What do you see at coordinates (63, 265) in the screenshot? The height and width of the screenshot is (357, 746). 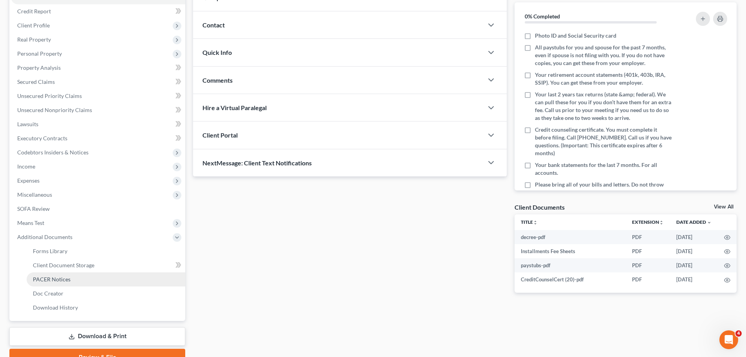 I see `span: Client Document Storage` at bounding box center [63, 265].